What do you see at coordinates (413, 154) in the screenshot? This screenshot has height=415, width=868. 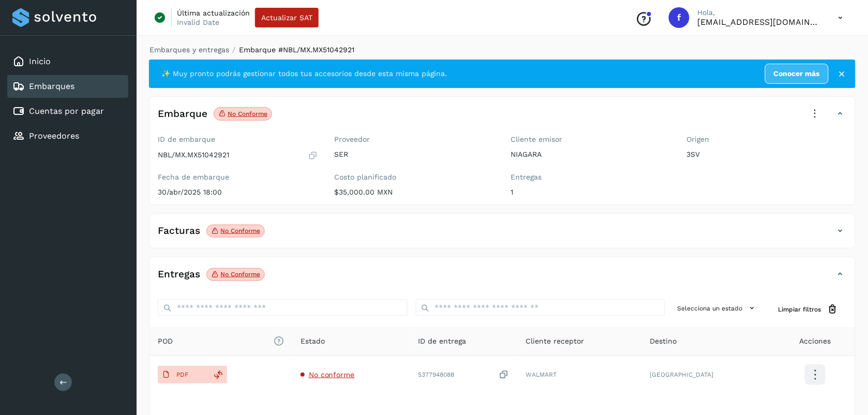 I see `p: SER` at bounding box center [413, 154].